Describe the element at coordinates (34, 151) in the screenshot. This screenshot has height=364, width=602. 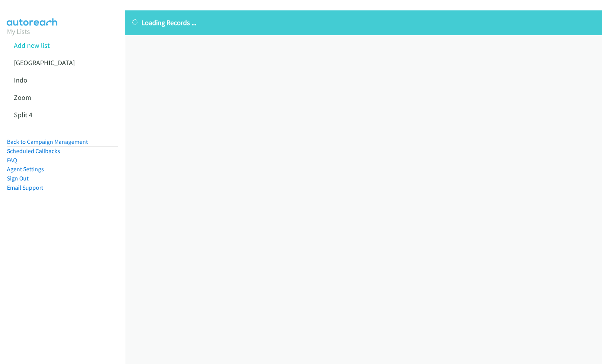
I see `a: Scheduled Callbacks` at that location.